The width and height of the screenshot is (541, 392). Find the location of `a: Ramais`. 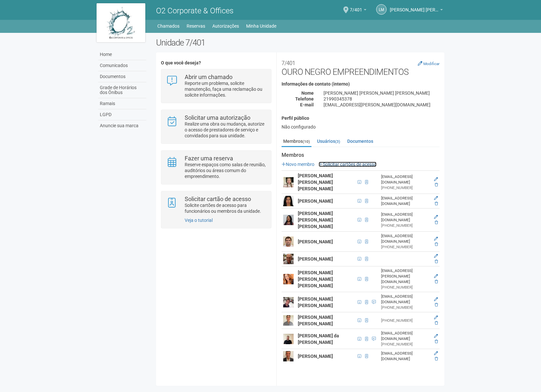

a: Ramais is located at coordinates (122, 104).